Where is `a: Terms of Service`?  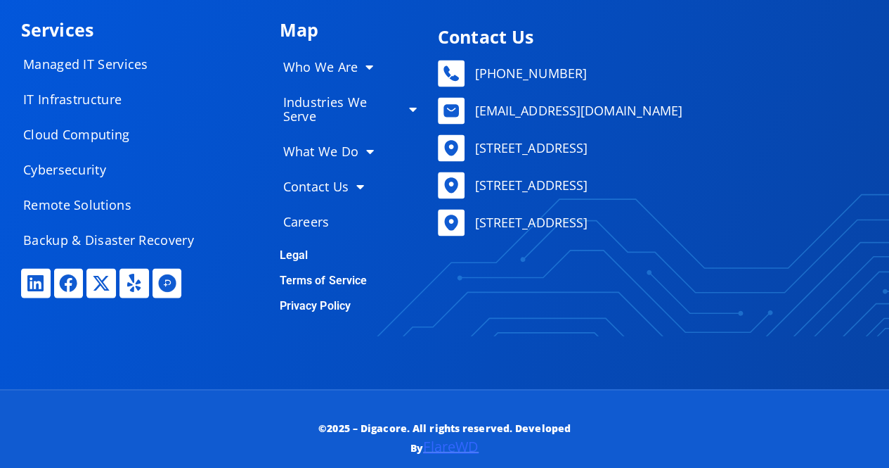 a: Terms of Service is located at coordinates (323, 280).